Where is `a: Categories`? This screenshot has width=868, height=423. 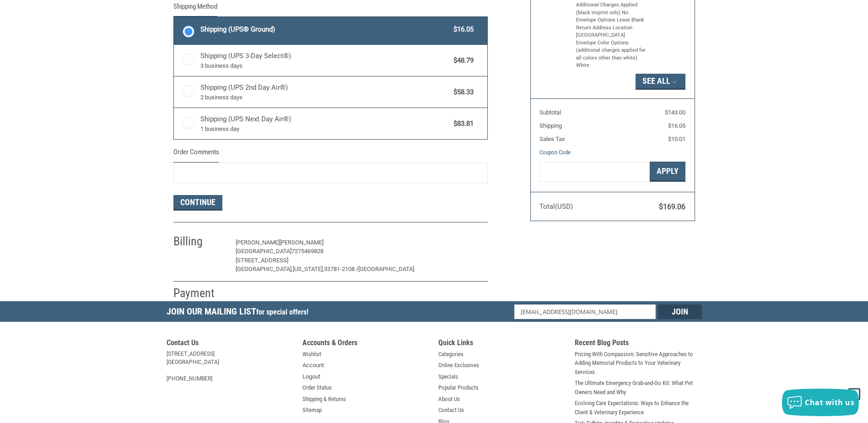 a: Categories is located at coordinates (451, 355).